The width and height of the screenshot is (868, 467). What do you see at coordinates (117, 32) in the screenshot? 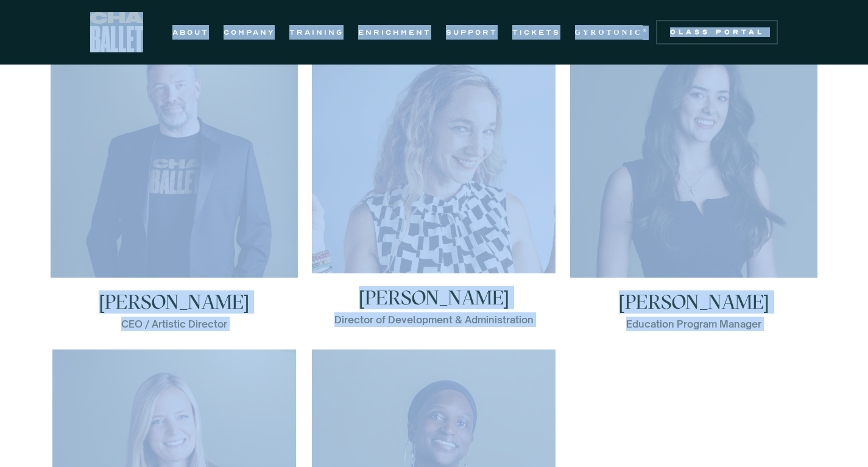
I see `a: home` at bounding box center [117, 32].